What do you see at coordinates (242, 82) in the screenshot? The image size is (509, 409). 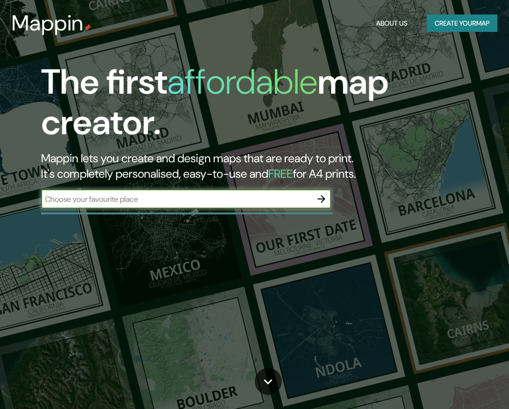 I see `h1: affordable` at bounding box center [242, 82].